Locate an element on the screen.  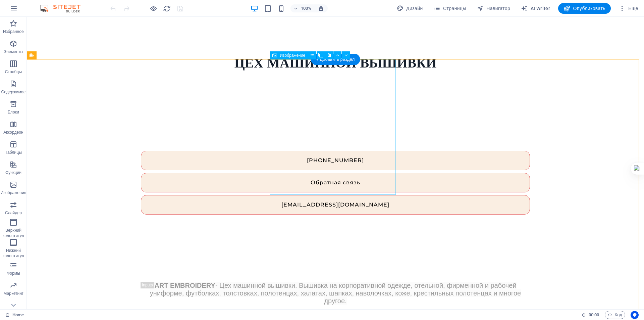
button: Код is located at coordinates (615, 315).